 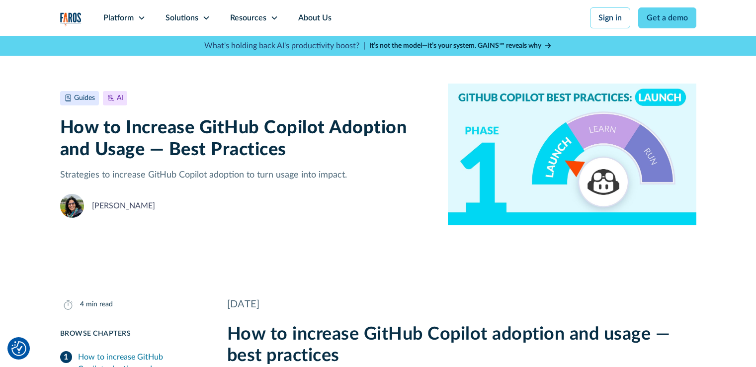 I want to click on div: Guides, so click(x=85, y=98).